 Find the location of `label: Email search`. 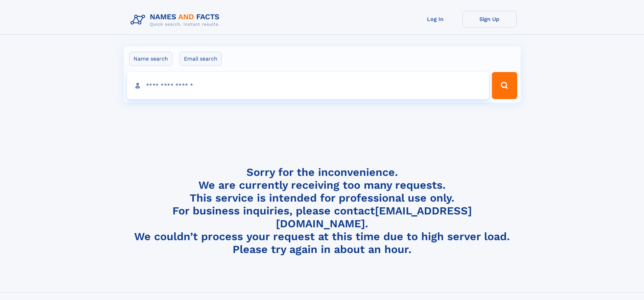

label: Email search is located at coordinates (200, 59).